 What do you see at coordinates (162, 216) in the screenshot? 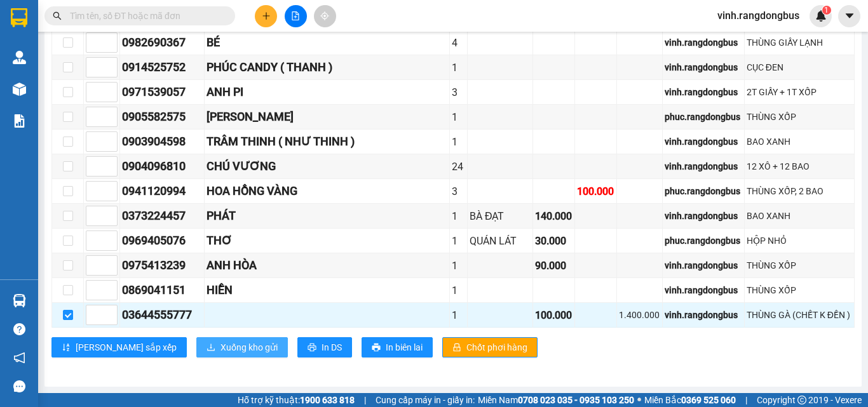
I see `td: 0373224457` at bounding box center [162, 216].